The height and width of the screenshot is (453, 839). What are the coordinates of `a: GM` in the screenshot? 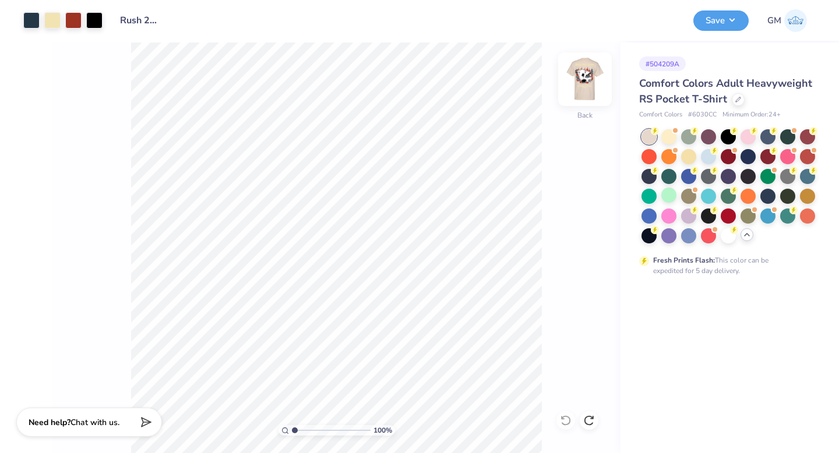 It's located at (787, 20).